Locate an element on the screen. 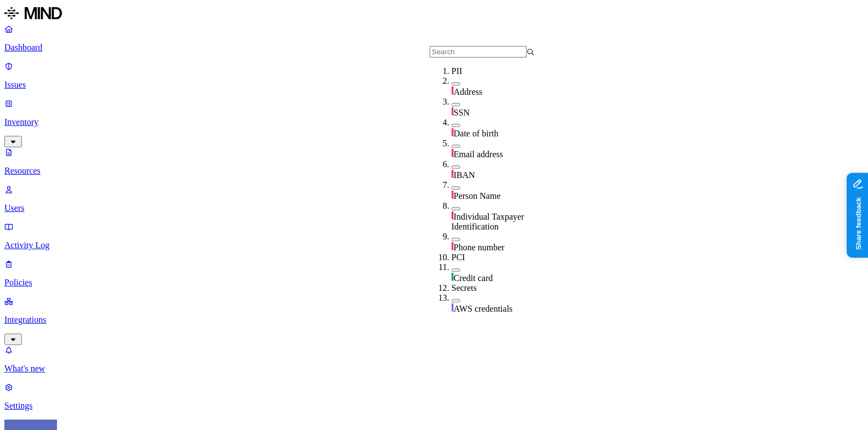 This screenshot has width=868, height=430. p: Issues is located at coordinates (434, 85).